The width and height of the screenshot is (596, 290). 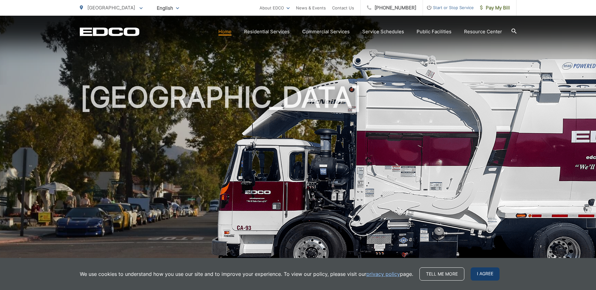 I want to click on span: I agree, so click(x=485, y=274).